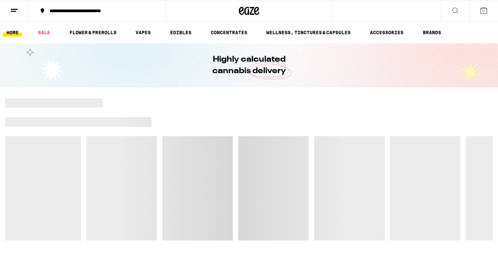  I want to click on a: EDIBLES, so click(181, 33).